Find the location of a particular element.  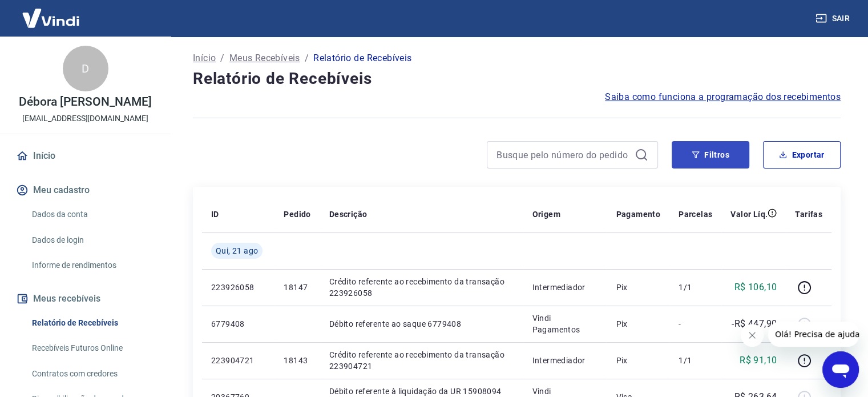

button: Meu cadastro is located at coordinates (85, 190).